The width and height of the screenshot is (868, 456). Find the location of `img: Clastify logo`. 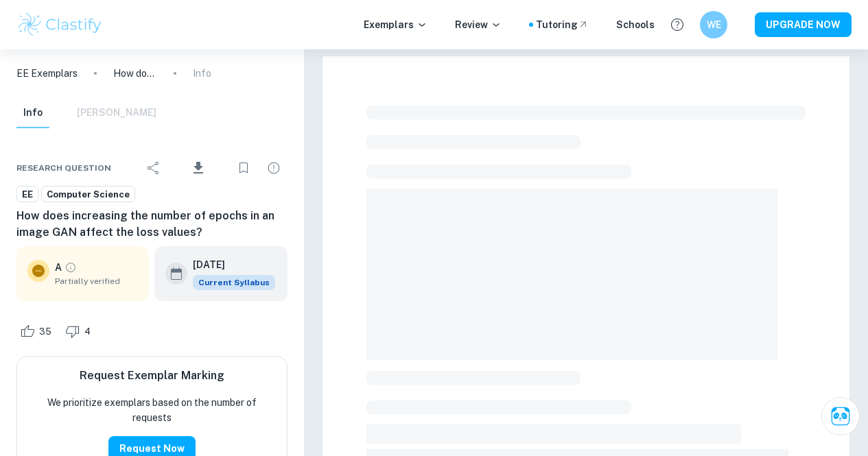

img: Clastify logo is located at coordinates (60, 24).